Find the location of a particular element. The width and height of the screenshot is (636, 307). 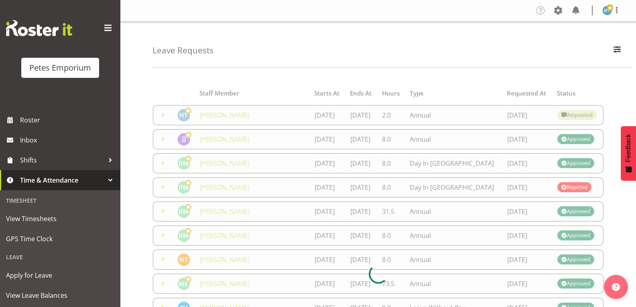

span: Shifts is located at coordinates (62, 160).